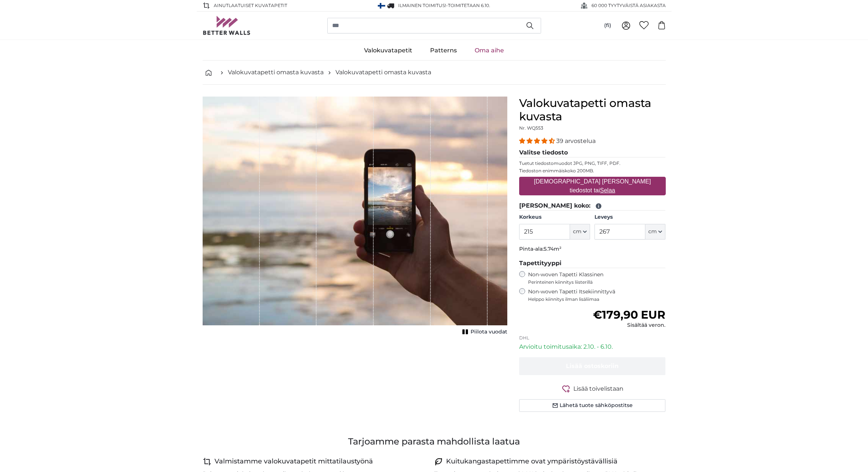 The height and width of the screenshot is (472, 868). Describe the element at coordinates (532, 461) in the screenshot. I see `h4: Kuitukangastapettimme ovat ympäristöystävällisiä` at that location.